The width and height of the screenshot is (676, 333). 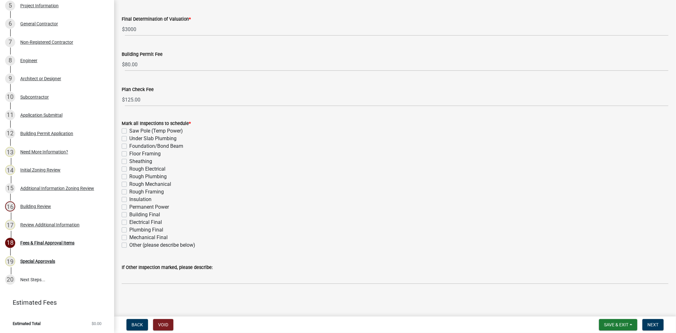 I want to click on div: Initial Zoning Review, so click(x=40, y=170).